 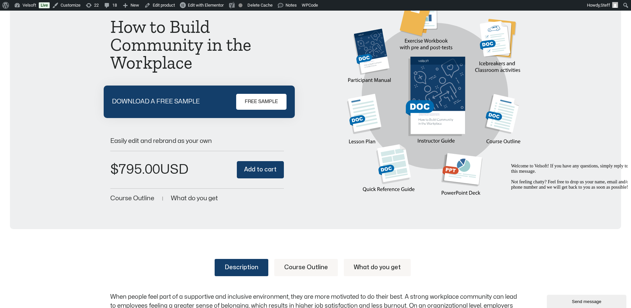 What do you see at coordinates (194, 198) in the screenshot?
I see `span: What do you get` at bounding box center [194, 198].